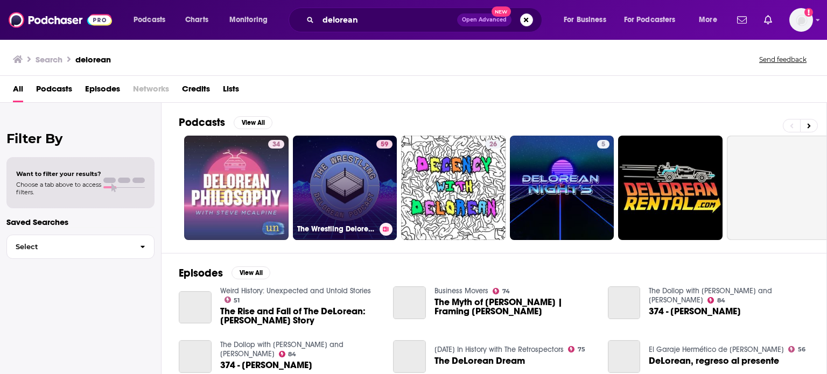 Image resolution: width=827 pixels, height=374 pixels. Describe the element at coordinates (461, 291) in the screenshot. I see `a: Business Movers` at that location.